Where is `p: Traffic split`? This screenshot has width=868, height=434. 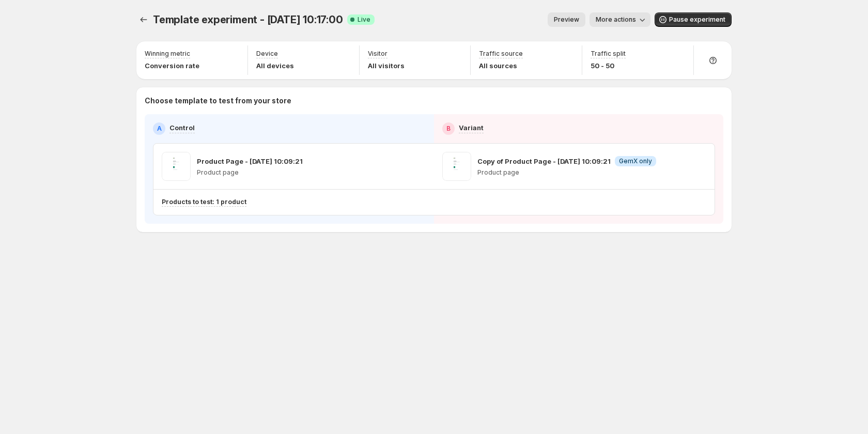 p: Traffic split is located at coordinates (608, 53).